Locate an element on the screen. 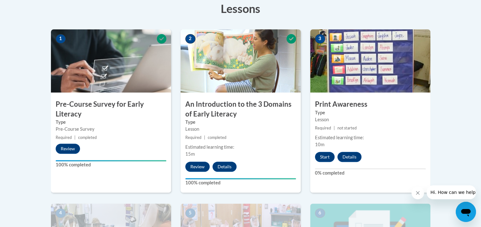 Image resolution: width=481 pixels, height=227 pixels. span: Hi. How can we help? is located at coordinates (28, 7).